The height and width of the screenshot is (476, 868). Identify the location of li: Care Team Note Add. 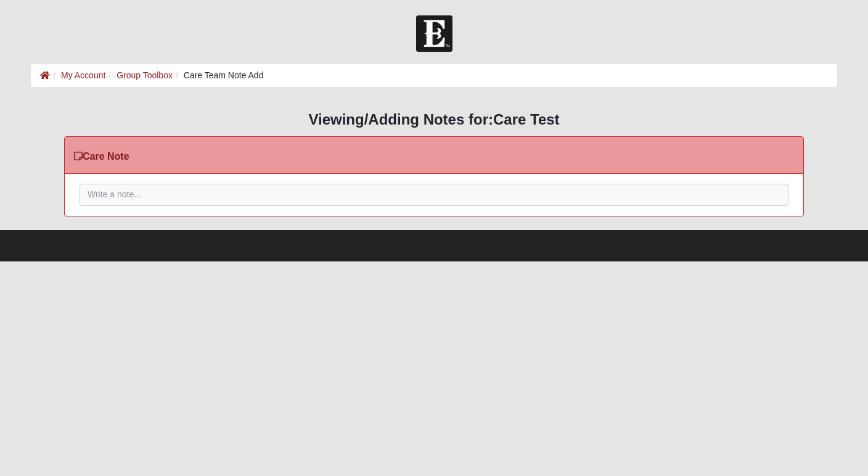
(218, 75).